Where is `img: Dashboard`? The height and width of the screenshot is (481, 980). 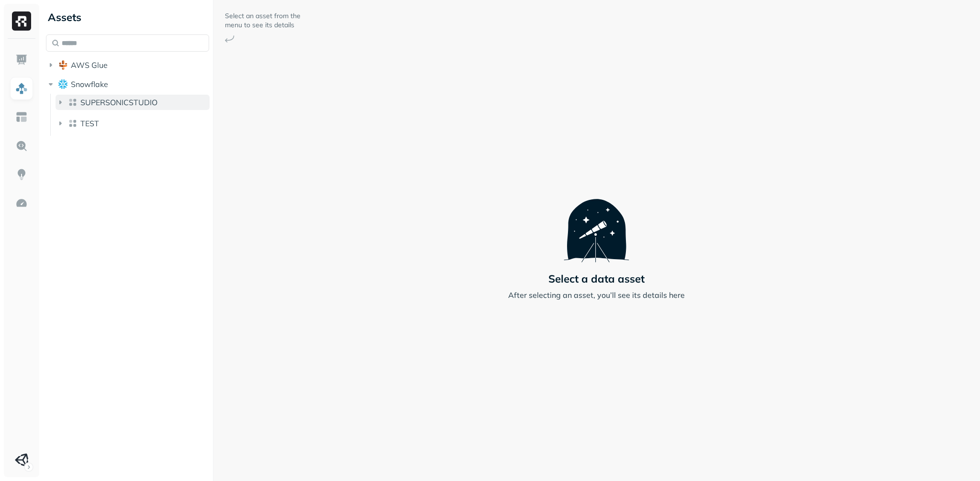 img: Dashboard is located at coordinates (22, 60).